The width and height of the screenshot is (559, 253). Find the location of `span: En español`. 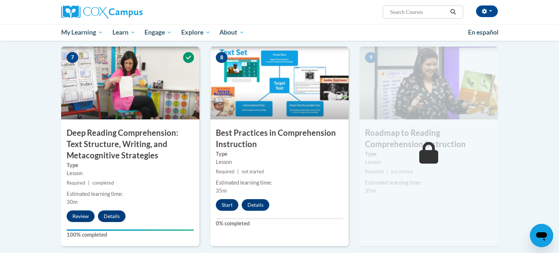

span: En español is located at coordinates (483, 32).